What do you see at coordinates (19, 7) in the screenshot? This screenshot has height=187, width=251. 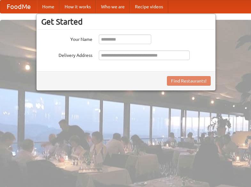 I see `a: FoodMe` at bounding box center [19, 7].